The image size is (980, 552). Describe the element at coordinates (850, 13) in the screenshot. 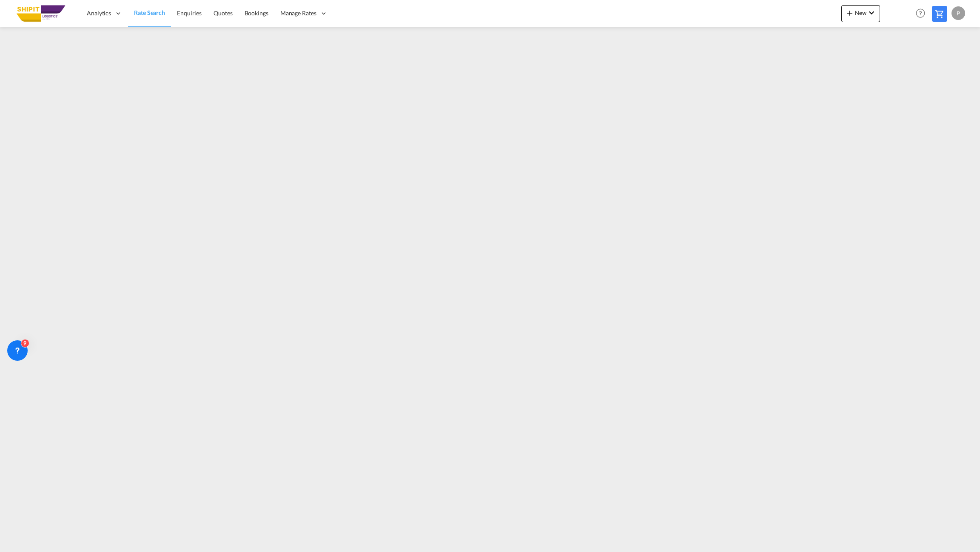

I see `md-icon: icon-plus 400-fg` at that location.